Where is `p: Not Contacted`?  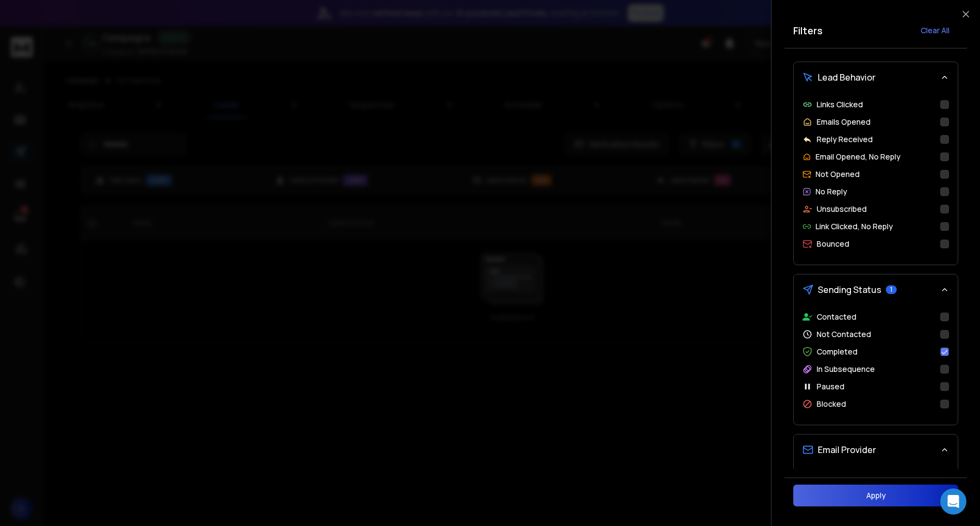
p: Not Contacted is located at coordinates (844, 335).